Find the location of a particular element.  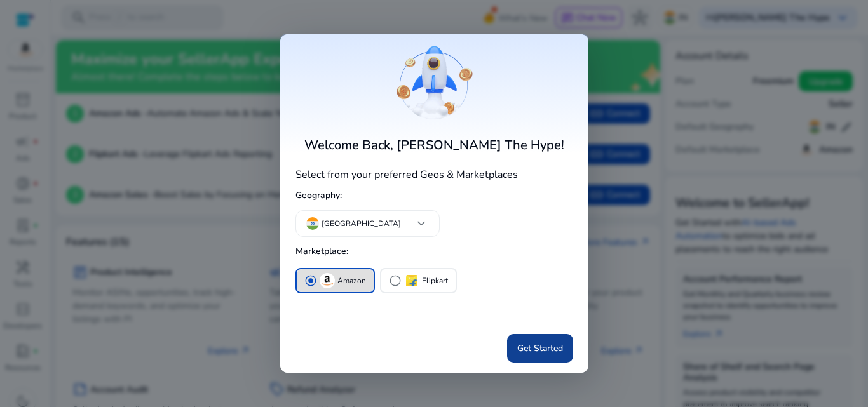

p: Flipkart is located at coordinates (435, 281).